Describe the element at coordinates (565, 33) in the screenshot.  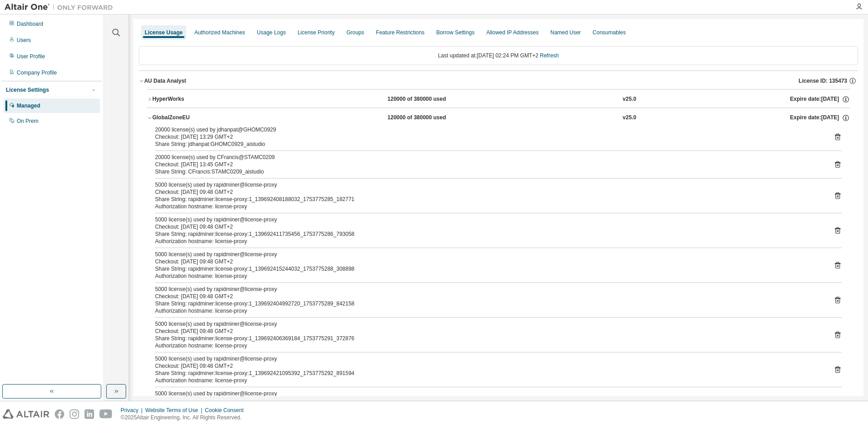
I see `div: Named User` at that location.